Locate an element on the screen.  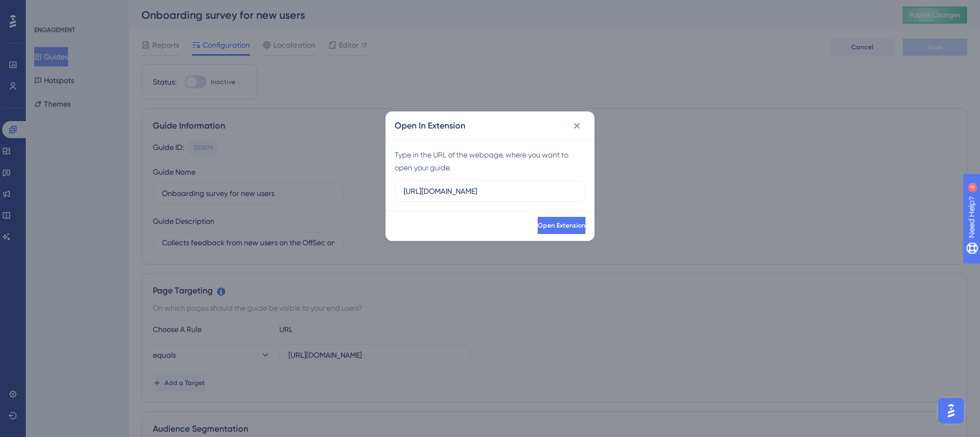
button: Open AI Assistant Launcher is located at coordinates (16, 16).